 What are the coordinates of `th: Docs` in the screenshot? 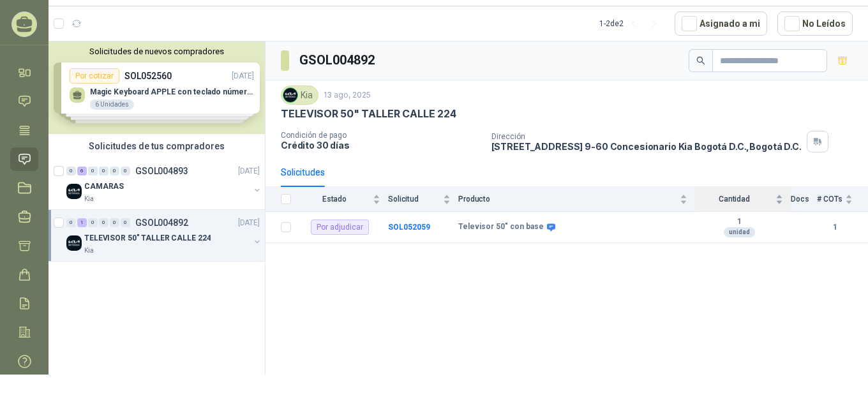 It's located at (803, 199).